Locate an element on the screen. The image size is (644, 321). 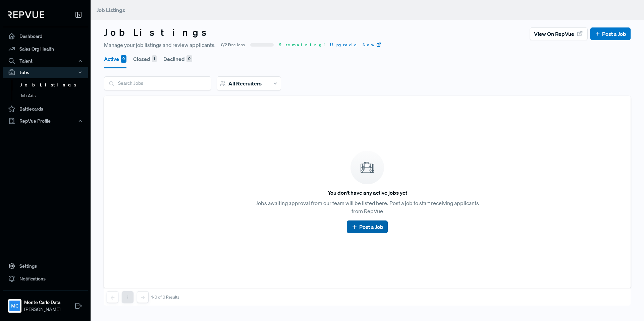
a: Dashboard is located at coordinates (45, 36).